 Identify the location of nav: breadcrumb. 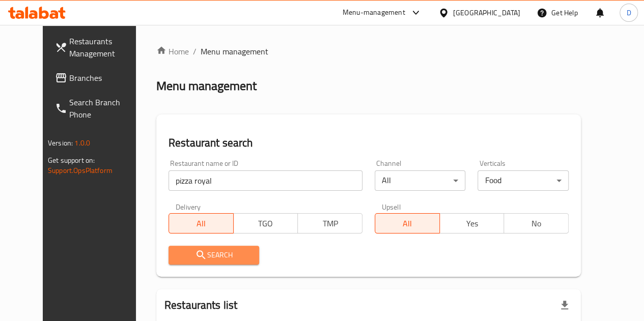
(369, 52).